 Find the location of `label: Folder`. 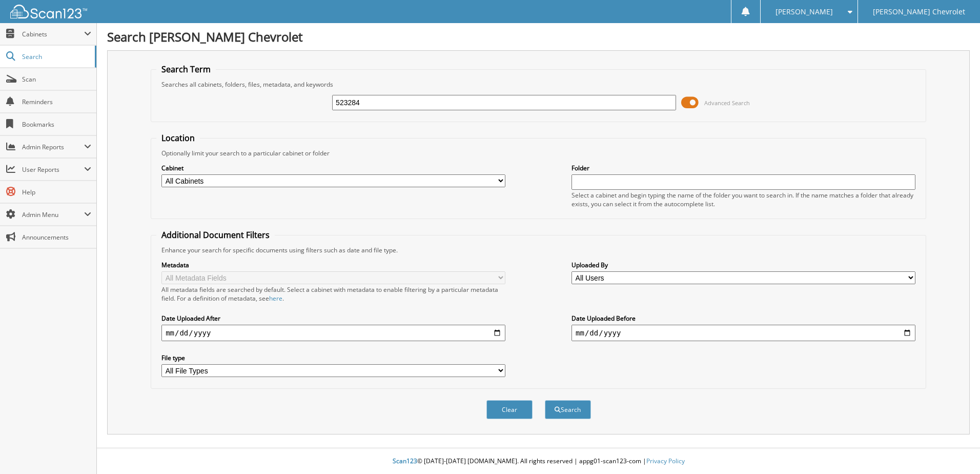

label: Folder is located at coordinates (743, 168).